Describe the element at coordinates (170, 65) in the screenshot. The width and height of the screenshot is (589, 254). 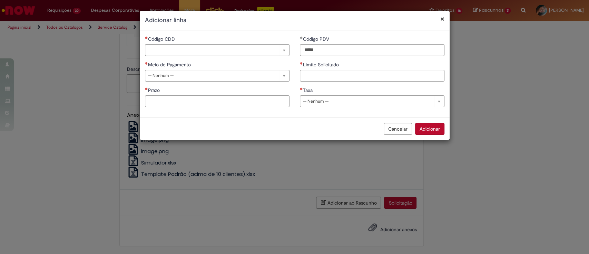
I see `span: Meio de Pagamento` at that location.